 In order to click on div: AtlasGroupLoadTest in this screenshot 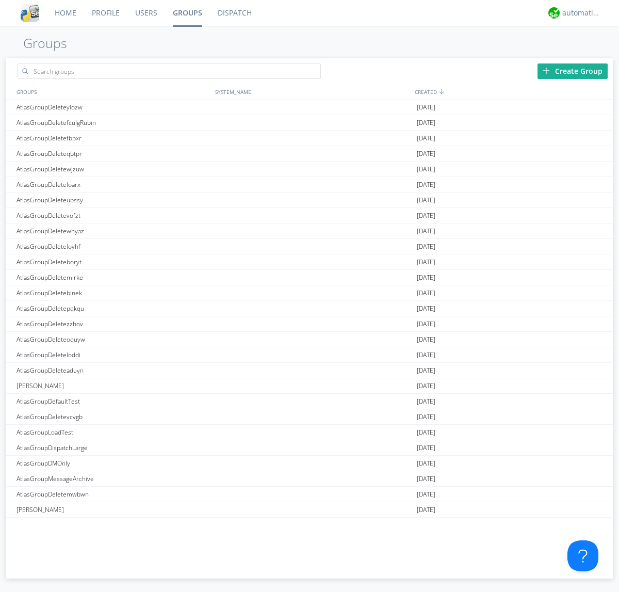, I will do `click(113, 432)`.